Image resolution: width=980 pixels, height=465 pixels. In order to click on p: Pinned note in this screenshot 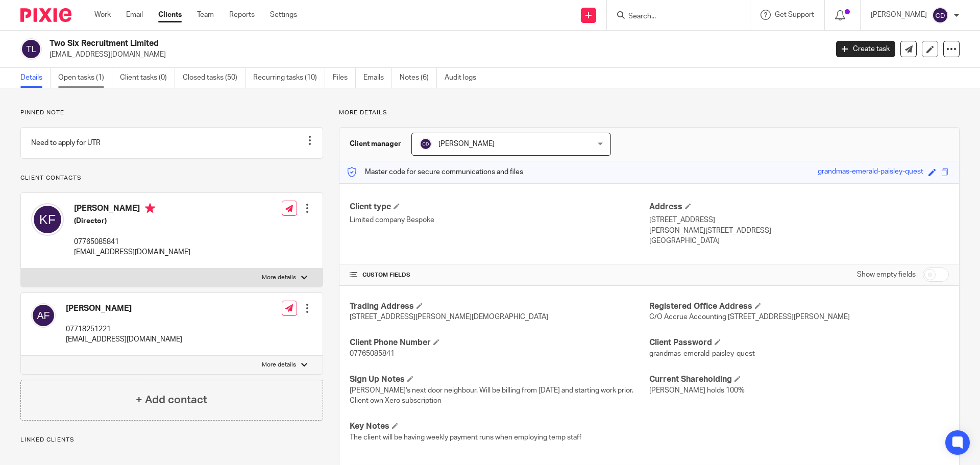, I will do `click(171, 113)`.